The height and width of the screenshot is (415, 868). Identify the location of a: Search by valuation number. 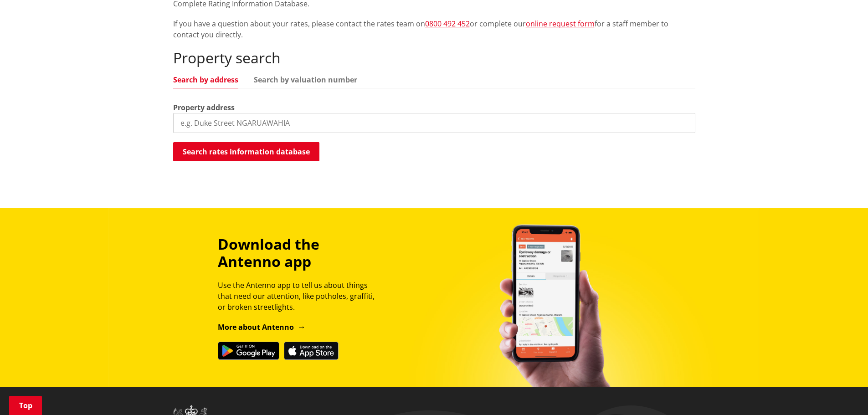
(305, 80).